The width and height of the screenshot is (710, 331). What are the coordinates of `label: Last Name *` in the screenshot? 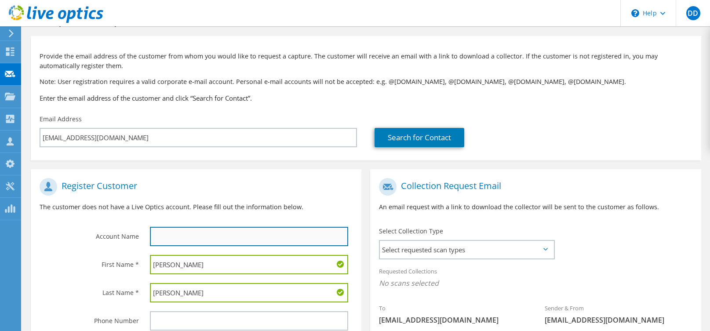 It's located at (89, 290).